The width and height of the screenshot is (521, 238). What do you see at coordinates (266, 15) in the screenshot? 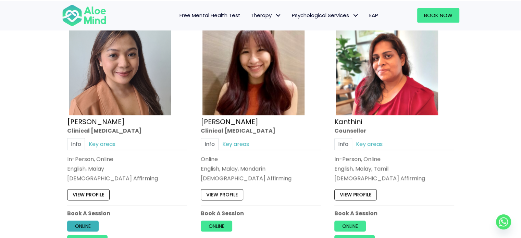
I see `span: Therapy` at bounding box center [266, 15].